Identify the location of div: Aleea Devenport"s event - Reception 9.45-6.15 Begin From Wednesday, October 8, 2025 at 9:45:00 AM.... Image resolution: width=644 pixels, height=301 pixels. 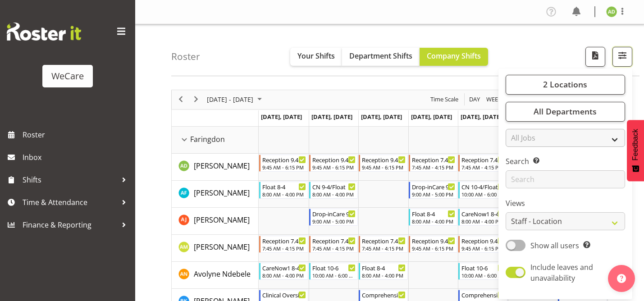
(383, 163).